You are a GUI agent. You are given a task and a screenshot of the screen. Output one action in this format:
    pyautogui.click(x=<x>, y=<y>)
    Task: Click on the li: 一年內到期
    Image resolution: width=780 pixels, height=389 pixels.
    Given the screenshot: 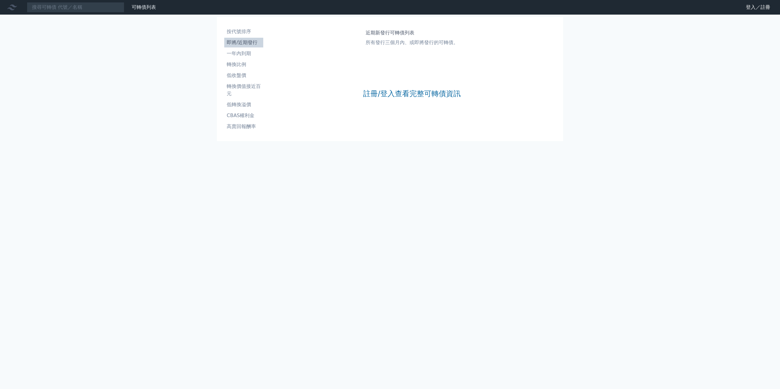 What is the action you would take?
    pyautogui.click(x=244, y=54)
    